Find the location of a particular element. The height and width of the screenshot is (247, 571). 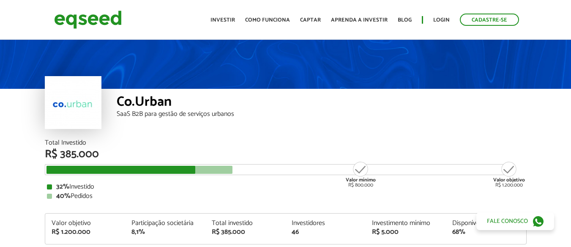

div: R$ 5.000 is located at coordinates (405, 232).